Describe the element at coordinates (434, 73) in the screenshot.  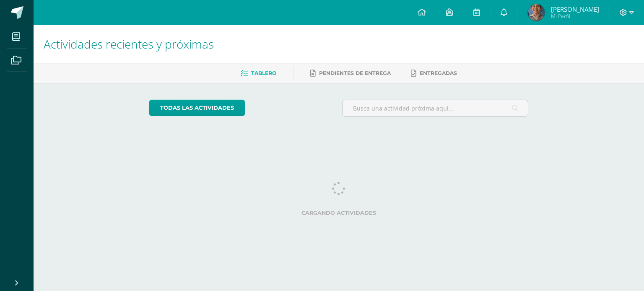
I see `a: Entregadas` at that location.